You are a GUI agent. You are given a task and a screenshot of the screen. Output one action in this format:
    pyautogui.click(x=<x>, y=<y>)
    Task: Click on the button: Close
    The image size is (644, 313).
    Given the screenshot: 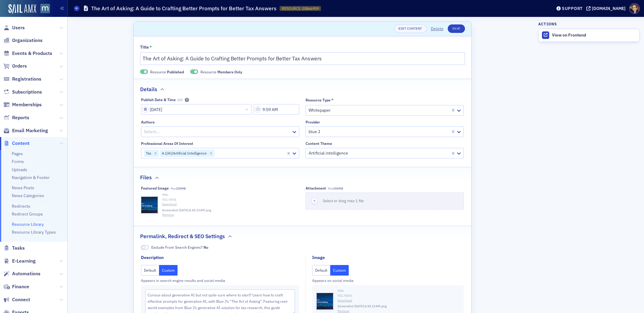 What is the action you would take?
    pyautogui.click(x=247, y=109)
    